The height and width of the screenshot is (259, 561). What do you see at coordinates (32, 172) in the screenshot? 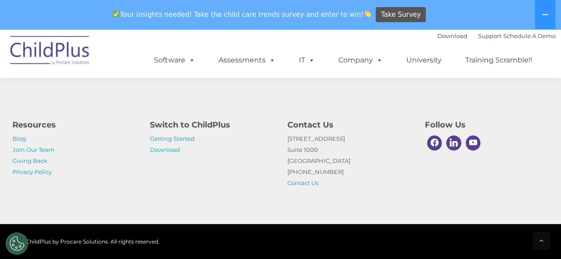
I see `a: Privacy Policy` at bounding box center [32, 172].